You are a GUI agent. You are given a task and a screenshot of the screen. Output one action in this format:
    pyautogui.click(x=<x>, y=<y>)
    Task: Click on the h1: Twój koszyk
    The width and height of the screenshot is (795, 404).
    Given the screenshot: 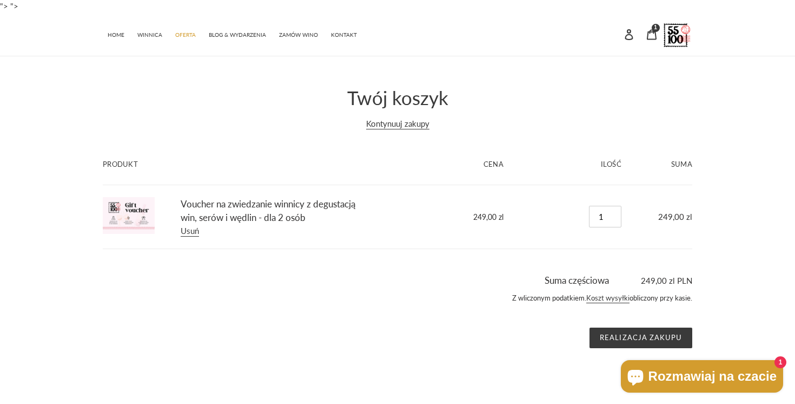 What is the action you would take?
    pyautogui.click(x=398, y=97)
    